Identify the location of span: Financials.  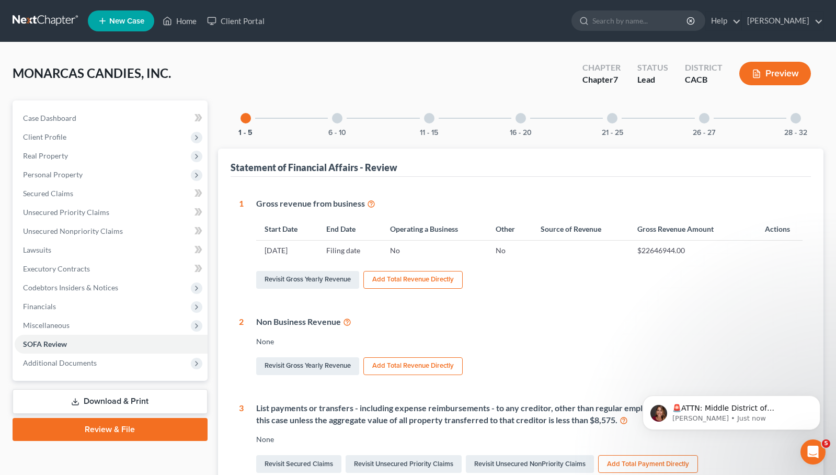
(39, 306).